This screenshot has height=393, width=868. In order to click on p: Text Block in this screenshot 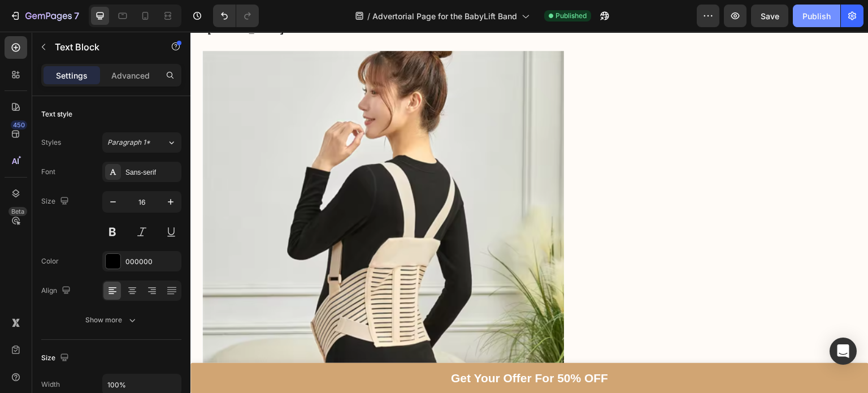, I will do `click(103, 47)`.